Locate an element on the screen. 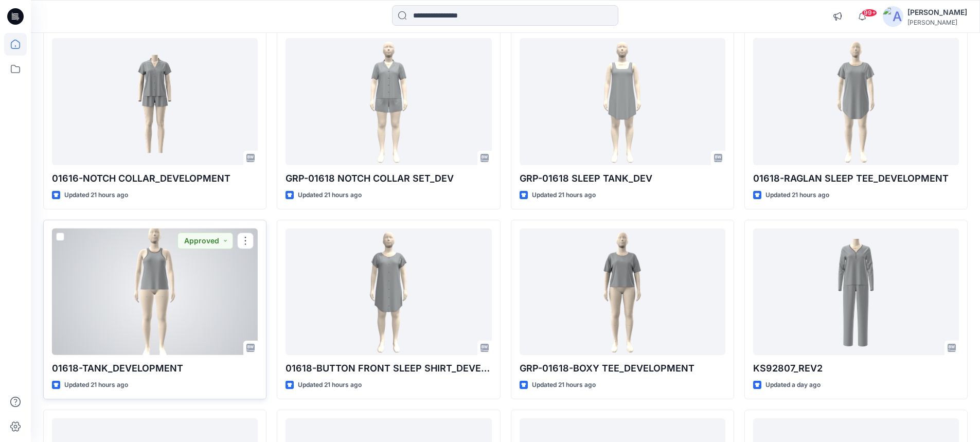 The height and width of the screenshot is (442, 980). a: GRP-01618-BOXY TEE_DEVELOPMENT is located at coordinates (622, 292).